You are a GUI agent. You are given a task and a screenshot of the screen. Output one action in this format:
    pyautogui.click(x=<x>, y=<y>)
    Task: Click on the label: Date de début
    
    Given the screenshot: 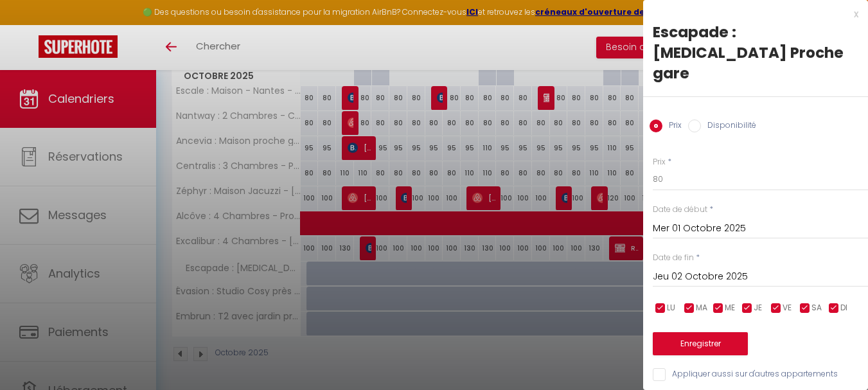 What is the action you would take?
    pyautogui.click(x=680, y=209)
    